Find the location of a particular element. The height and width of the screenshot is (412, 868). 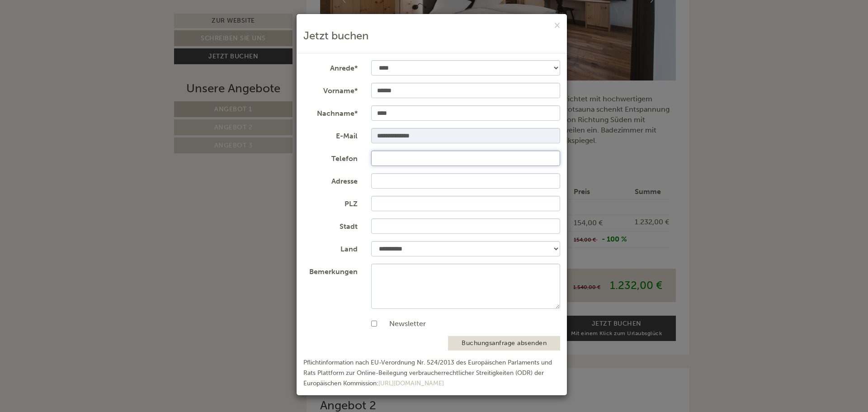

label: PLZ is located at coordinates (331, 203).